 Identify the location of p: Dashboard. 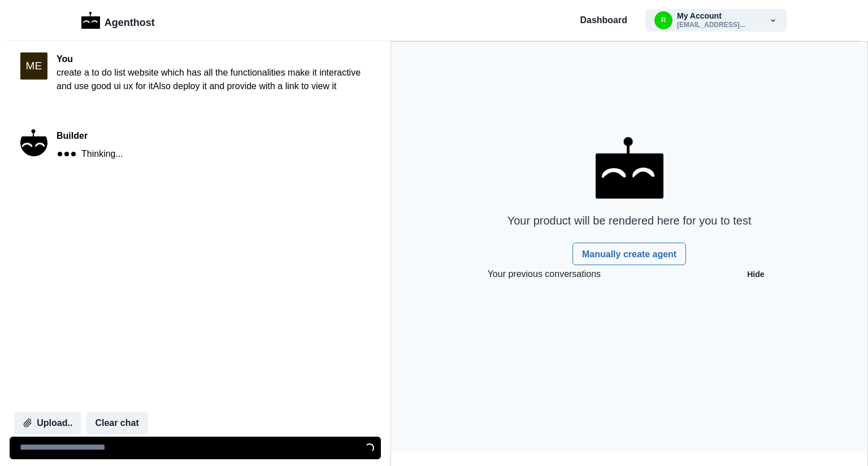
(604, 20).